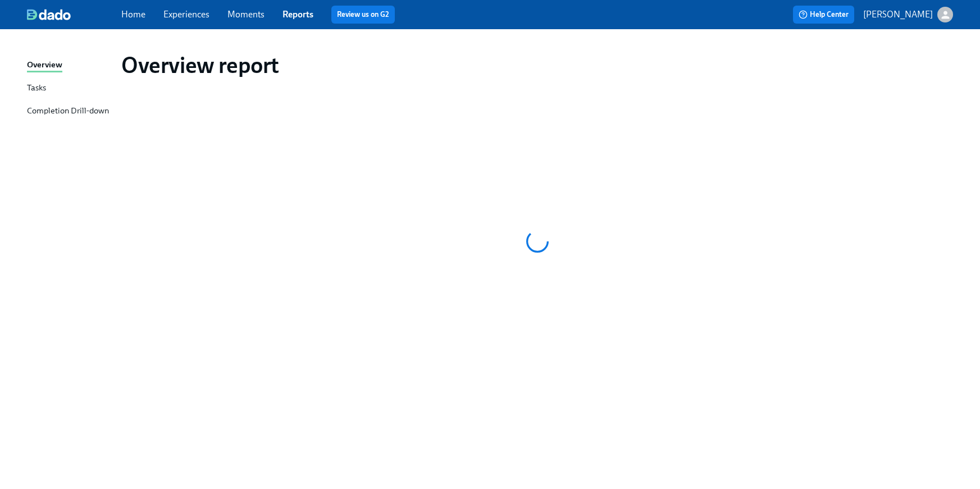 This screenshot has height=489, width=980. Describe the element at coordinates (823, 15) in the screenshot. I see `button: Help Center` at that location.